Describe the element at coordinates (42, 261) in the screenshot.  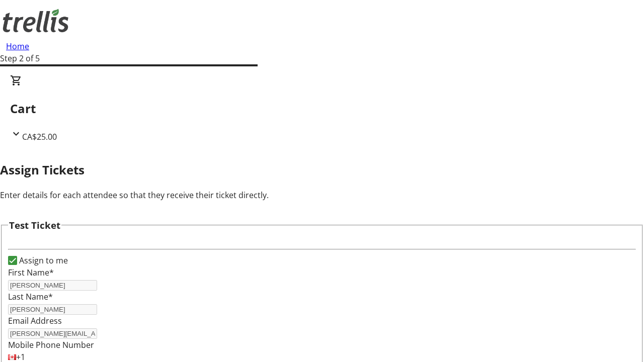
I see `label: Assign to me` at that location.